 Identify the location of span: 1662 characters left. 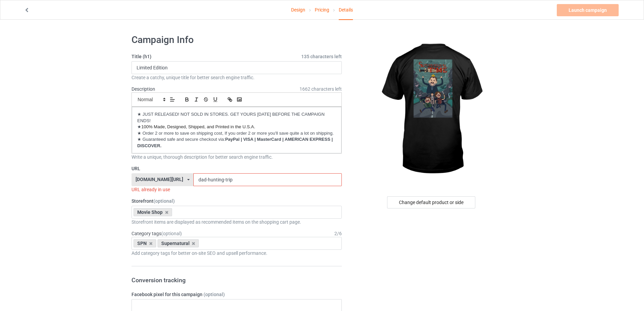
(320, 89).